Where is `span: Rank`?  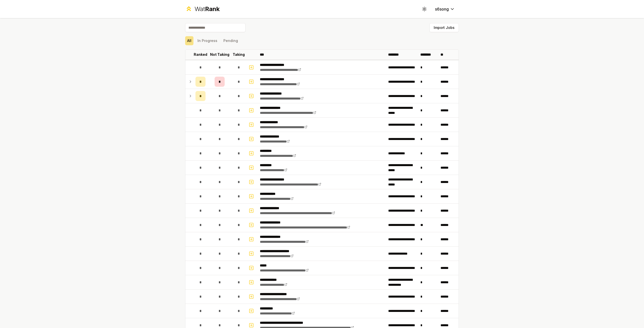
span: Rank is located at coordinates (212, 9).